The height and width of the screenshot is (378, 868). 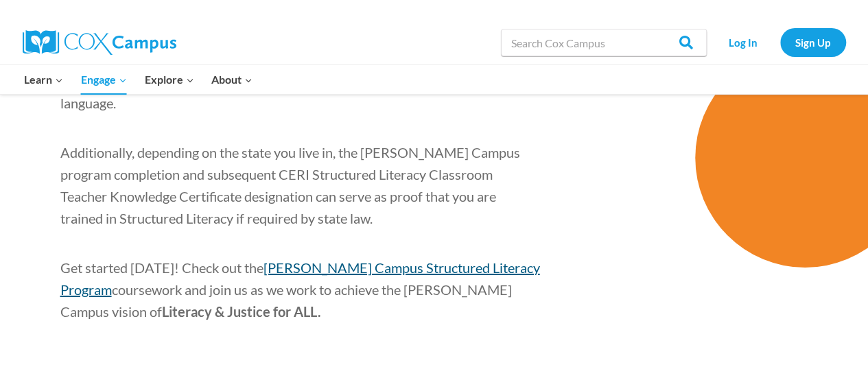 I want to click on a: Sign Up, so click(x=813, y=42).